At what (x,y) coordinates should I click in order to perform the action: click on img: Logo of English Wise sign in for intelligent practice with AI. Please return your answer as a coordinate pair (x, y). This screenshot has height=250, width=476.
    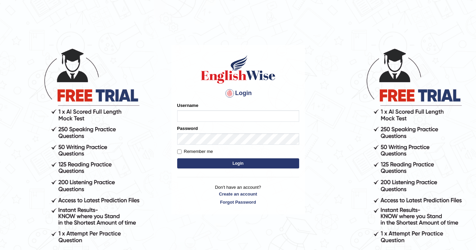
    Looking at the image, I should click on (238, 69).